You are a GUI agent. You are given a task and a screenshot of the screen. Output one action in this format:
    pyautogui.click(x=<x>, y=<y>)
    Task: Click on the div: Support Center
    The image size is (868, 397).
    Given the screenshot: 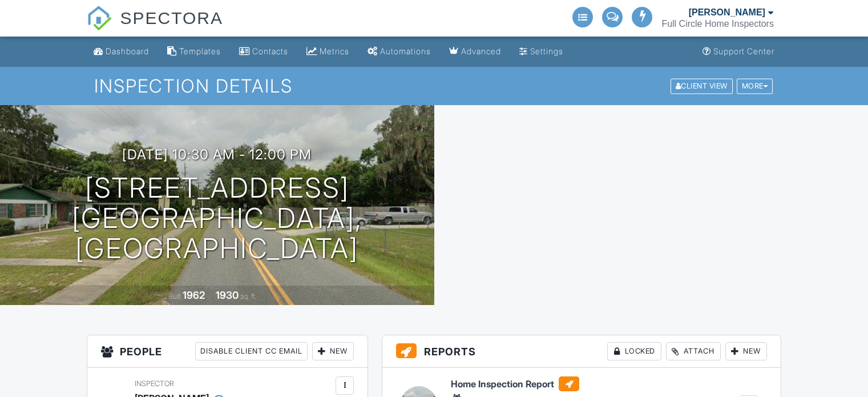 What is the action you would take?
    pyautogui.click(x=744, y=51)
    